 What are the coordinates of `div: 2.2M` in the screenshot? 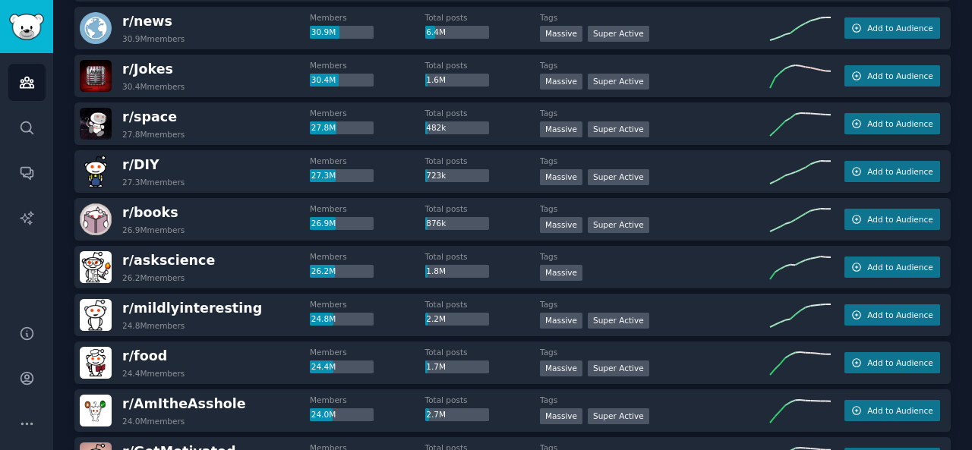 It's located at (457, 320).